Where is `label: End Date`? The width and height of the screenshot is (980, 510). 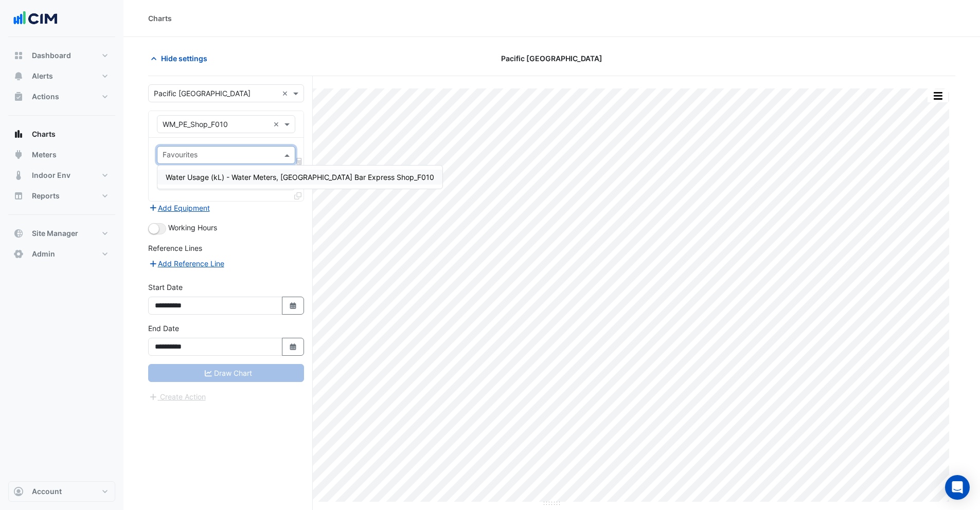
label: End Date is located at coordinates (163, 328).